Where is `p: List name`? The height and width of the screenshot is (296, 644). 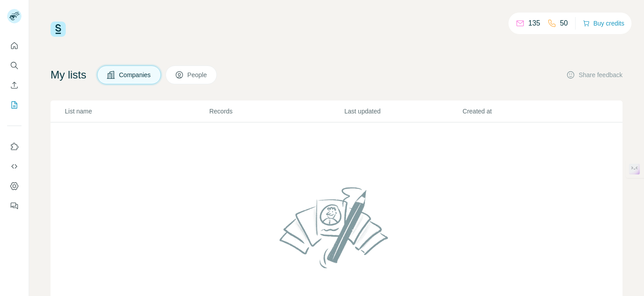 p: List name is located at coordinates (136, 111).